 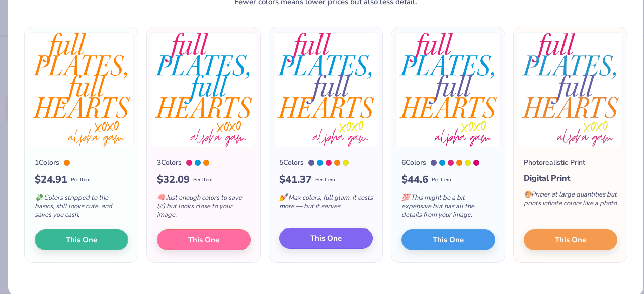 What do you see at coordinates (570, 89) in the screenshot?
I see `img: Photorealistic preview` at bounding box center [570, 89].